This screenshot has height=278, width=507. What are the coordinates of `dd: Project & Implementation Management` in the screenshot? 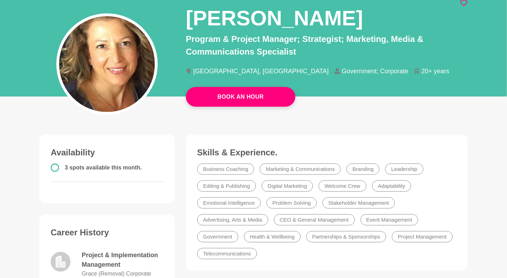 It's located at (123, 260).